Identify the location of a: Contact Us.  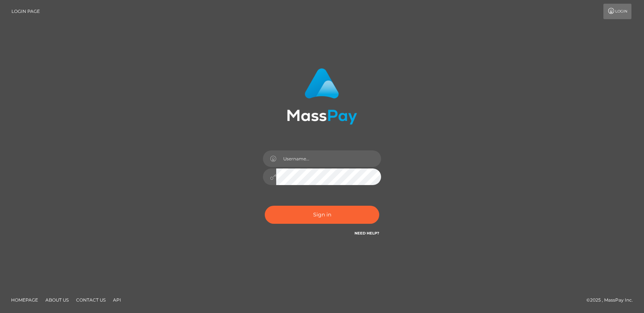
(91, 300).